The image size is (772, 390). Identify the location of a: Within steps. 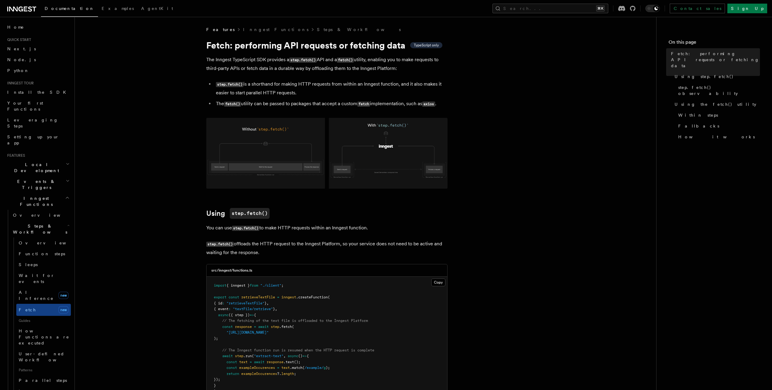
(718, 115).